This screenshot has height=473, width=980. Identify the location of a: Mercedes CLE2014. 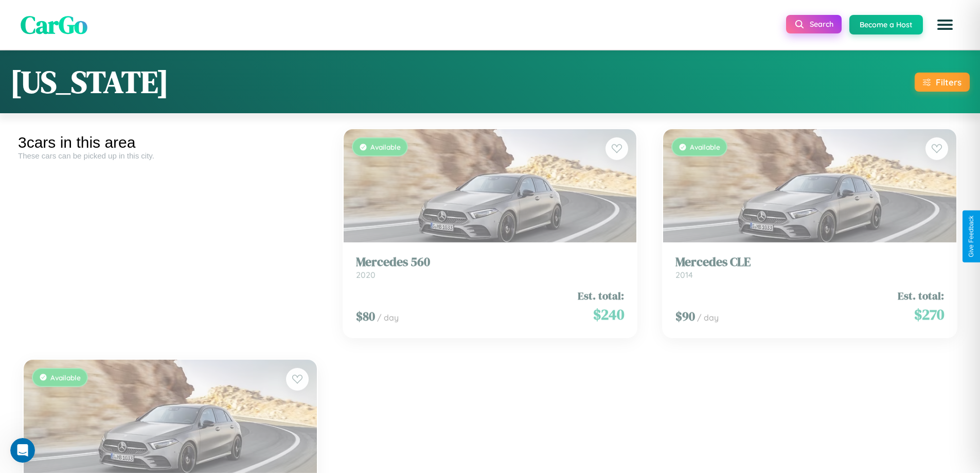
(810, 262).